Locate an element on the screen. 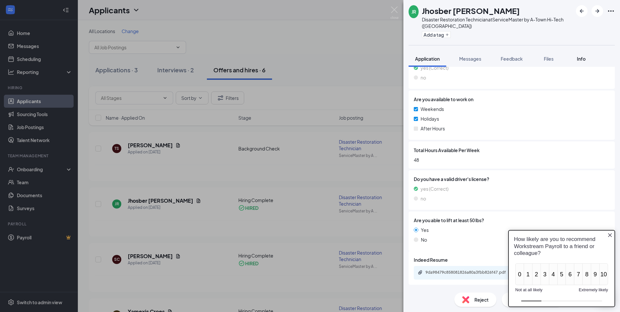 This screenshot has width=620, height=312. span: Are you able to lift at least 50 lbs? is located at coordinates (449, 220).